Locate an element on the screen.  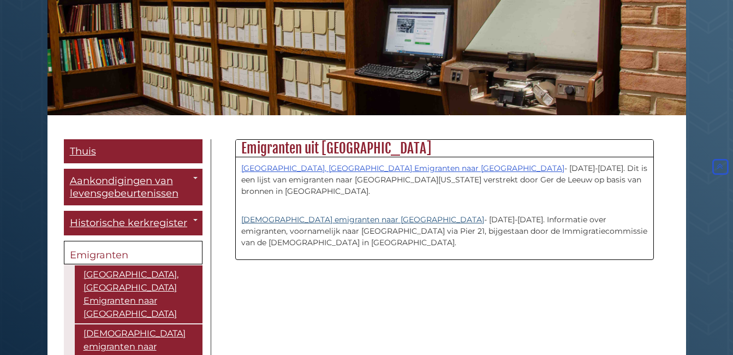
a: Terug naar boven is located at coordinates (720, 167).